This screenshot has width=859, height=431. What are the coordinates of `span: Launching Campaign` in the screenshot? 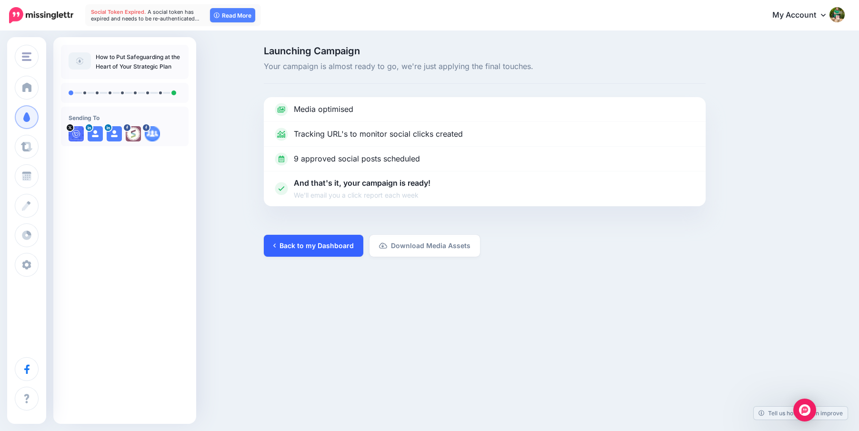 It's located at (485, 51).